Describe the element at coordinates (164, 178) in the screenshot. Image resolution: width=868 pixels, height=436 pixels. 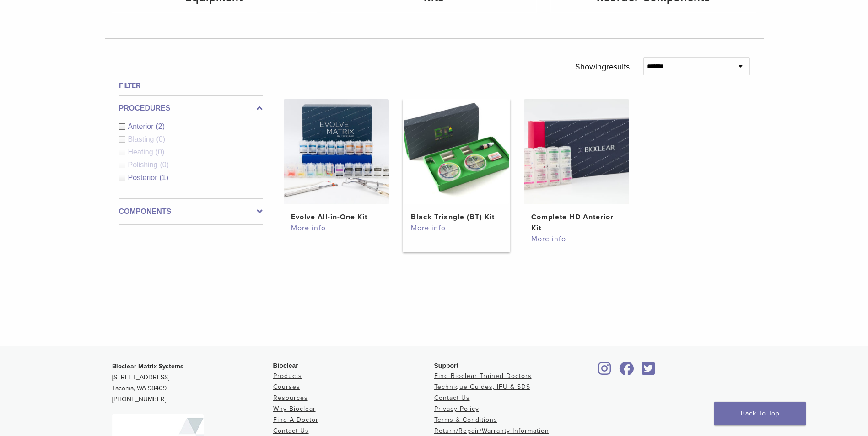
I see `span: (1)` at that location.